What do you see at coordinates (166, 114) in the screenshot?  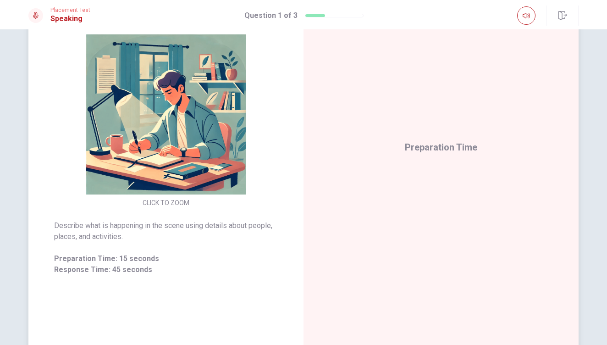 I see `img: [object Object]` at bounding box center [166, 114].